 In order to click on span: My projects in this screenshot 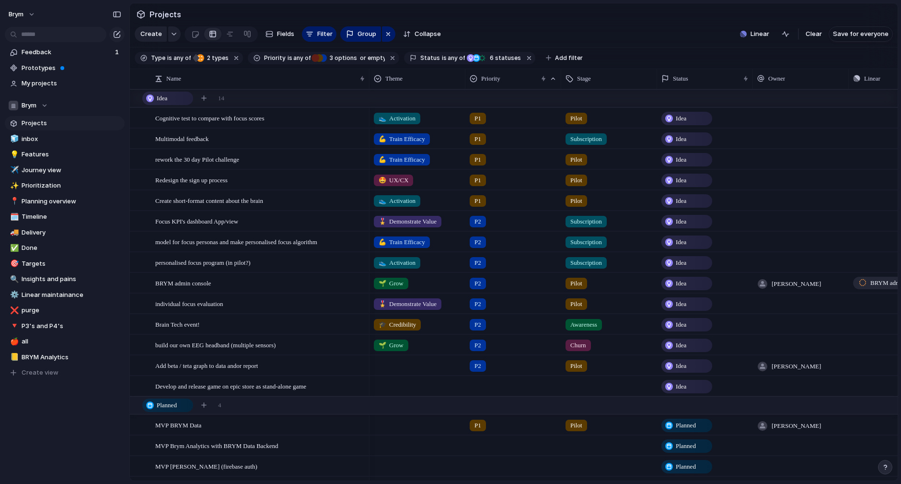, I will do `click(71, 83)`.